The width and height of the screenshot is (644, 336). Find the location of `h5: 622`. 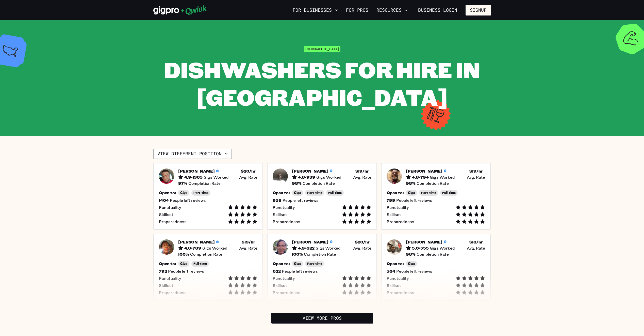

h5: 622 is located at coordinates (277, 271).